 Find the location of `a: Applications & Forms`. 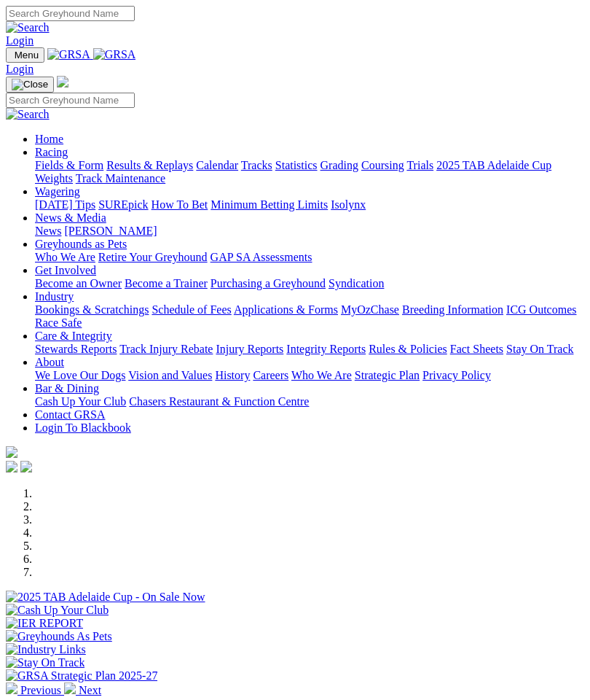

a: Applications & Forms is located at coordinates (286, 309).